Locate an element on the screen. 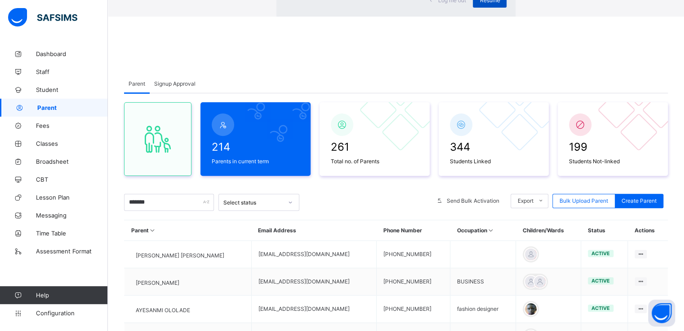  span: Time Table is located at coordinates (72, 234).